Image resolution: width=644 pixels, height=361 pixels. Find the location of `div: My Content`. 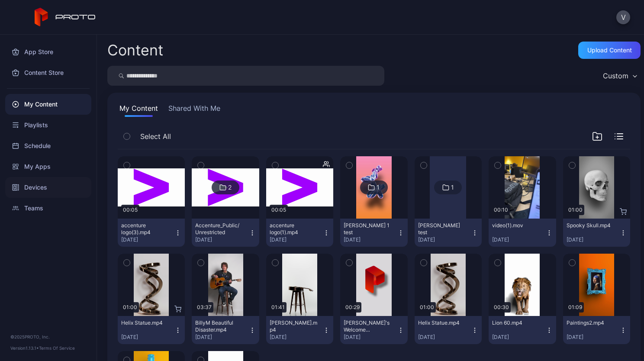

div: My Content is located at coordinates (48, 104).